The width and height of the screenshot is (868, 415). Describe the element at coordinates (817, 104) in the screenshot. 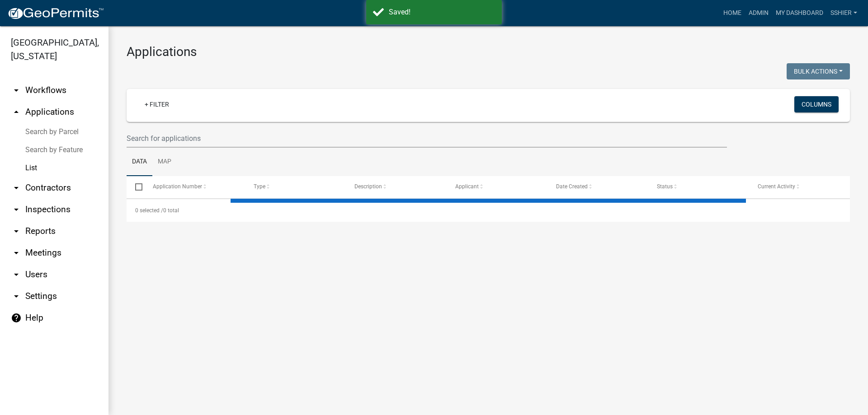

I see `button: Columns` at that location.